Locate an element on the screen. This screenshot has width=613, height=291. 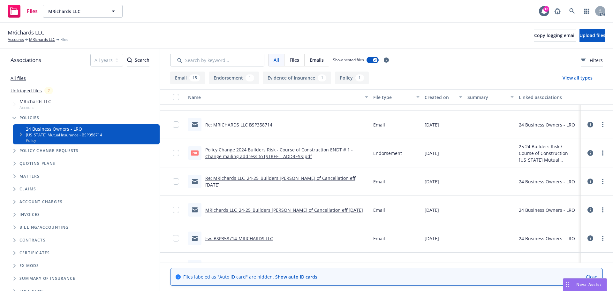
a: Fw: BSP358714-MRICHARDS LLC is located at coordinates (239, 238).